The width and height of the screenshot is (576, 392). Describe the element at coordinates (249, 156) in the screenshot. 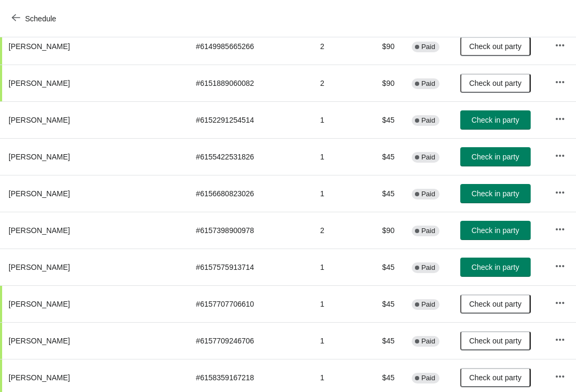

I see `td: # 6155422531826` at that location.